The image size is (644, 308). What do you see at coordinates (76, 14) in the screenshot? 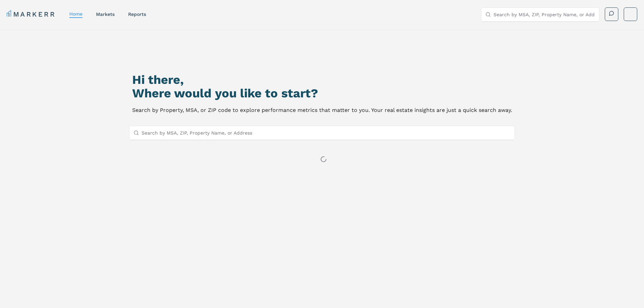
I see `a: home` at bounding box center [76, 14].